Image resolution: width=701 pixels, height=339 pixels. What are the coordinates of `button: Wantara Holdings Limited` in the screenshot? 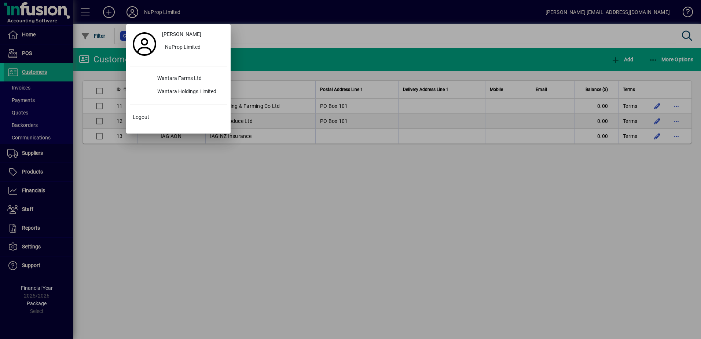 It's located at (178, 92).